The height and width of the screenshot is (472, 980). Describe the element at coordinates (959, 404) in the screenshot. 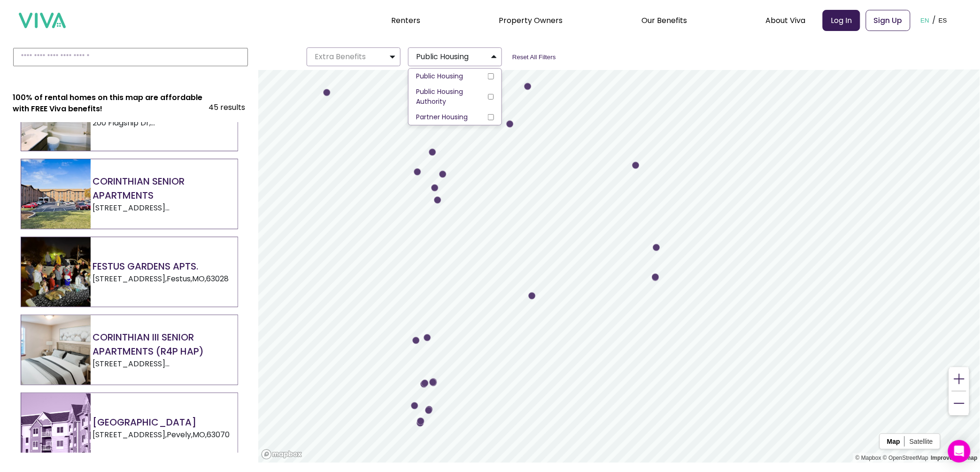

I see `img: Zoom Out` at that location.